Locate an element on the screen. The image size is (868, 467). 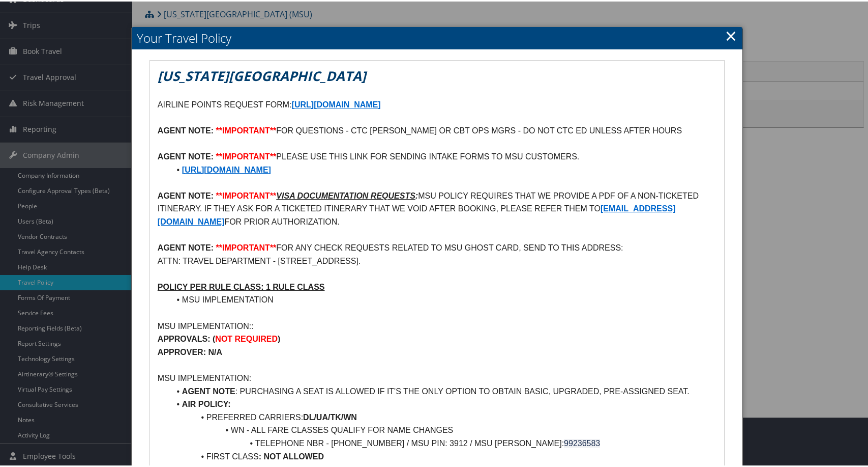
u: POLICY PER RULE CLASS: 1 RULE CLASS is located at coordinates (241, 285).